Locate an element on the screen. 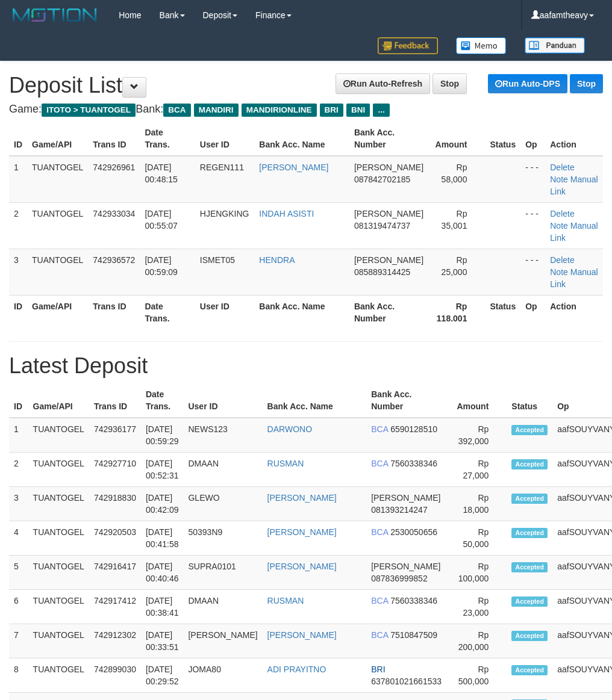  td: 742920503 is located at coordinates (115, 538).